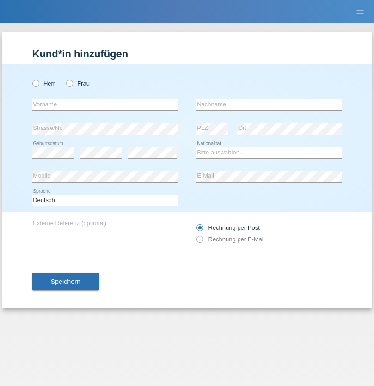 This screenshot has height=386, width=374. I want to click on label: Frau, so click(78, 83).